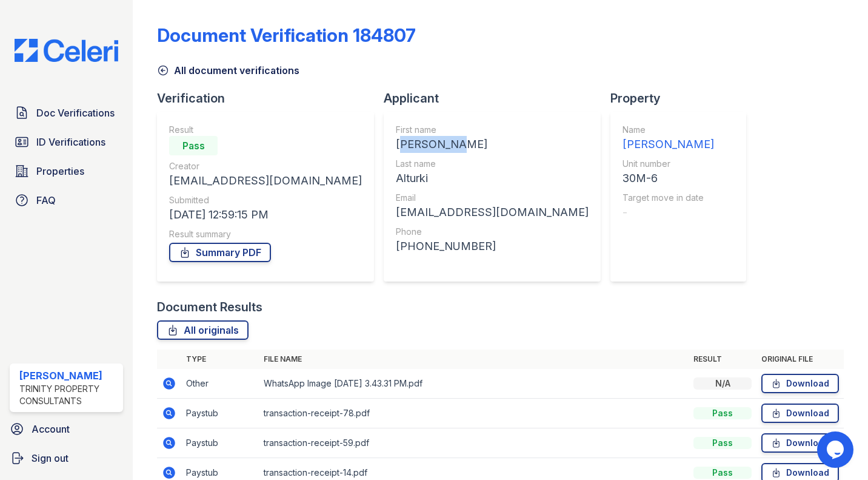 This screenshot has height=480, width=868. What do you see at coordinates (66, 142) in the screenshot?
I see `a: ID Verifications` at bounding box center [66, 142].